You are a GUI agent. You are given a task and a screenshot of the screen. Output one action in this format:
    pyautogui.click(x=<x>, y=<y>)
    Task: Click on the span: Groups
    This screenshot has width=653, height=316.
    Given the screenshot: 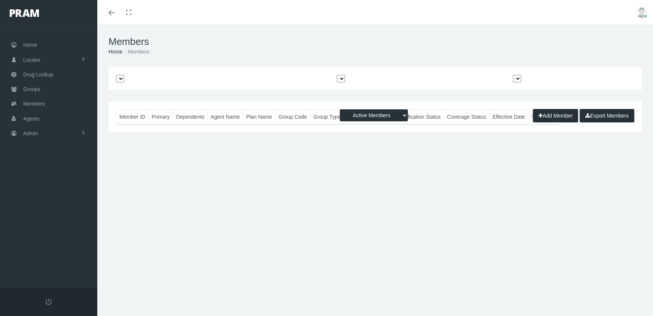 What is the action you would take?
    pyautogui.click(x=32, y=89)
    